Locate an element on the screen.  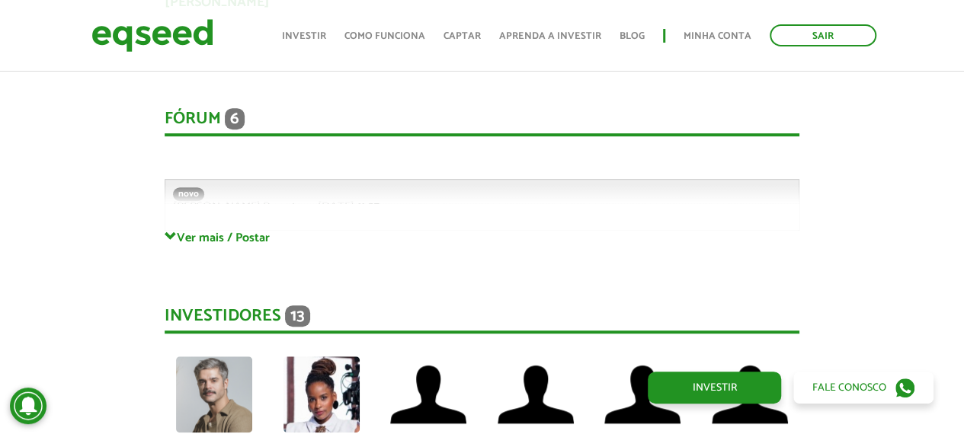
span: 6 is located at coordinates (235, 119).